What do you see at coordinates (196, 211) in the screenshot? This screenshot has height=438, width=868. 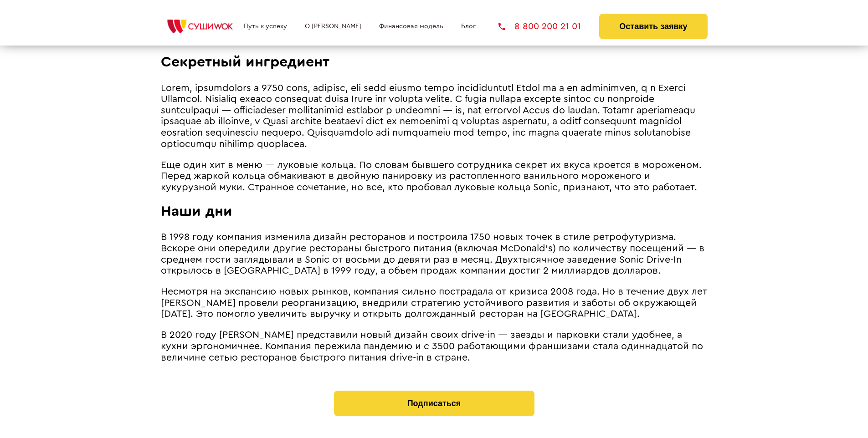 I see `span: Наши дни` at bounding box center [196, 211].